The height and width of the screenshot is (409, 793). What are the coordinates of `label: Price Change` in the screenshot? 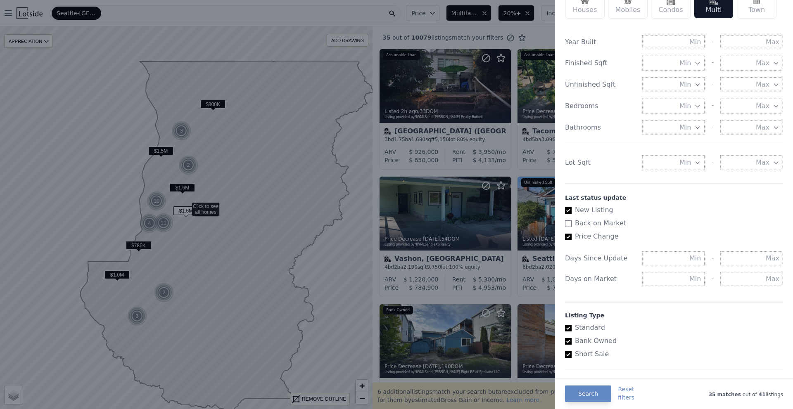 It's located at (671, 237).